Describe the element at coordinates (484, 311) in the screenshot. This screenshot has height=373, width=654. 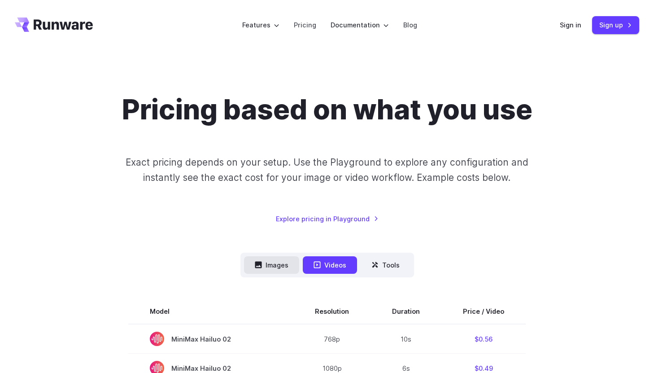
I see `th: Price / Video` at that location.